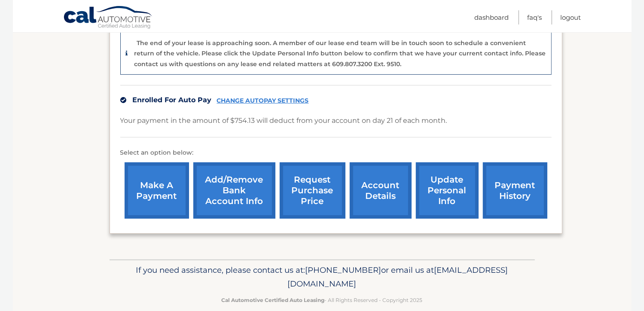 The height and width of the screenshot is (311, 644). I want to click on strong: Cal Automotive Certified Auto Leasing, so click(273, 300).